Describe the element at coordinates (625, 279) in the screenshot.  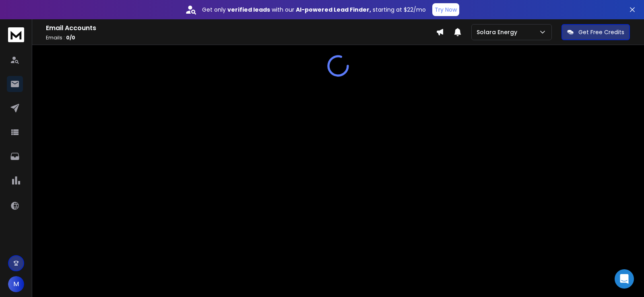
I see `div: Open Intercom Messenger` at that location.